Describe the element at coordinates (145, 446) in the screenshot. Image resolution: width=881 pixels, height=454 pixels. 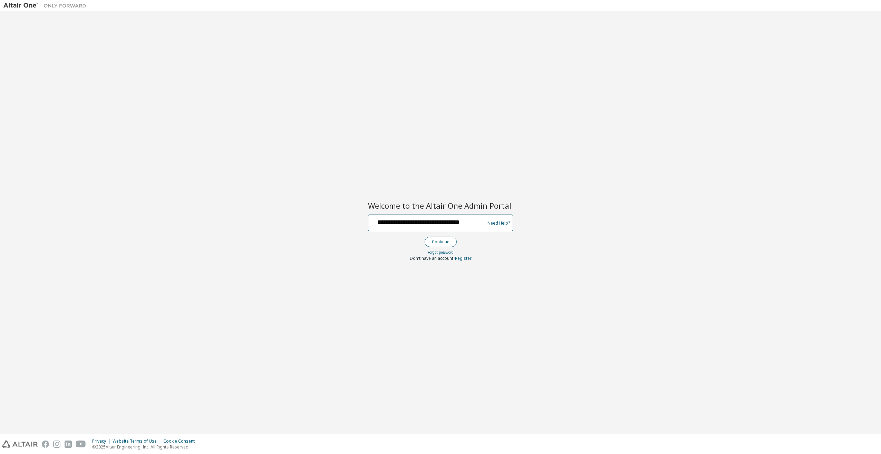
I see `p: © 2025 Altair Engineering, Inc. All Rights Reserved.` at that location.